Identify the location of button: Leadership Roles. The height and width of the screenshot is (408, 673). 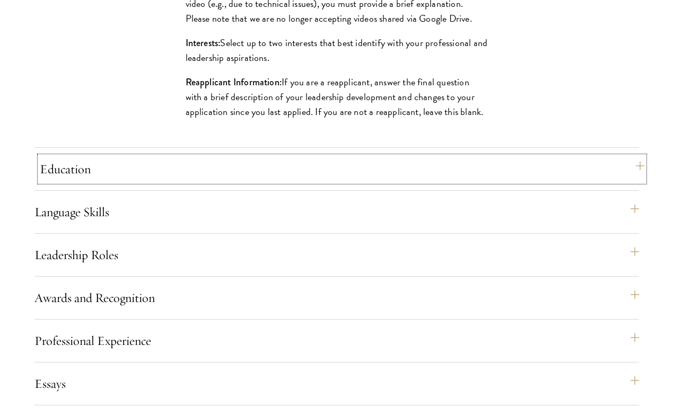
(337, 255).